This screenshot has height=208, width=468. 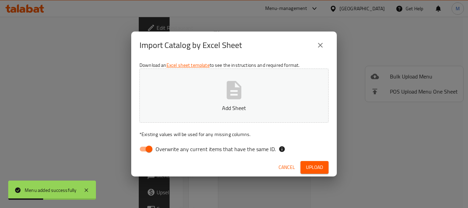 I want to click on div: Menu added successfully, so click(x=51, y=190).